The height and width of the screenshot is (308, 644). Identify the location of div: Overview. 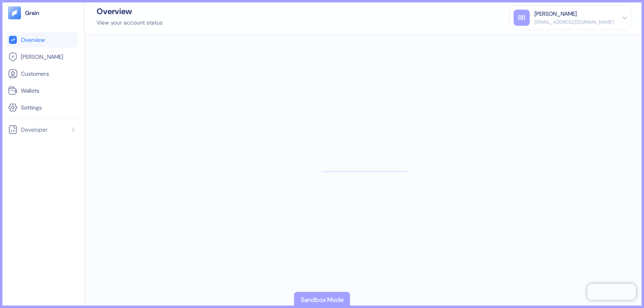
(130, 11).